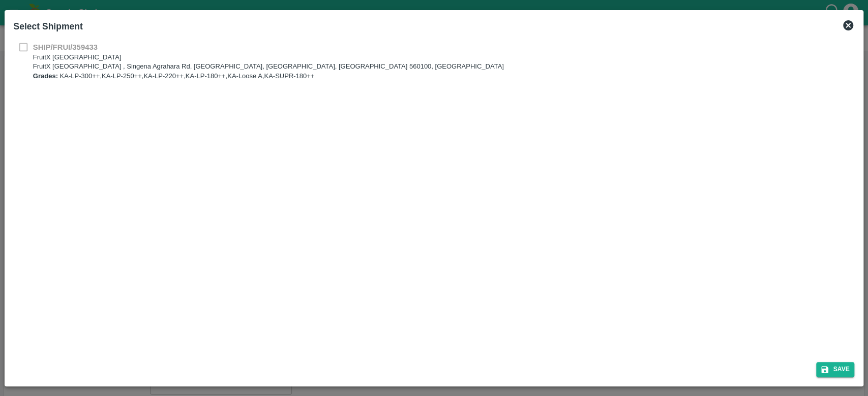 Image resolution: width=868 pixels, height=396 pixels. I want to click on b: Select Shipment, so click(49, 27).